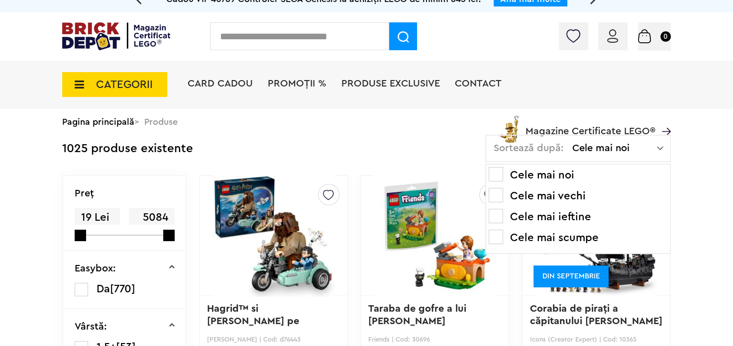  I want to click on span: PROMOȚII %, so click(297, 84).